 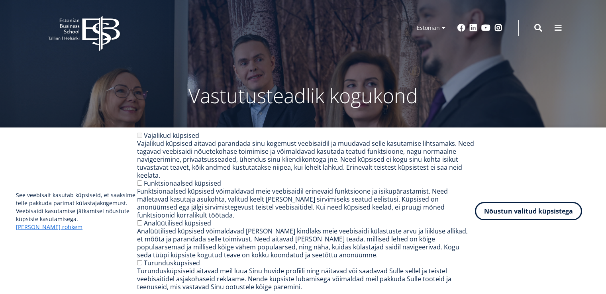 What do you see at coordinates (306, 159) in the screenshot?
I see `div: Vajalikud küpsised aitavad parandada sinu kogemust veebisaidil ja muudavad selle kasutamise lihts...` at bounding box center [306, 159].